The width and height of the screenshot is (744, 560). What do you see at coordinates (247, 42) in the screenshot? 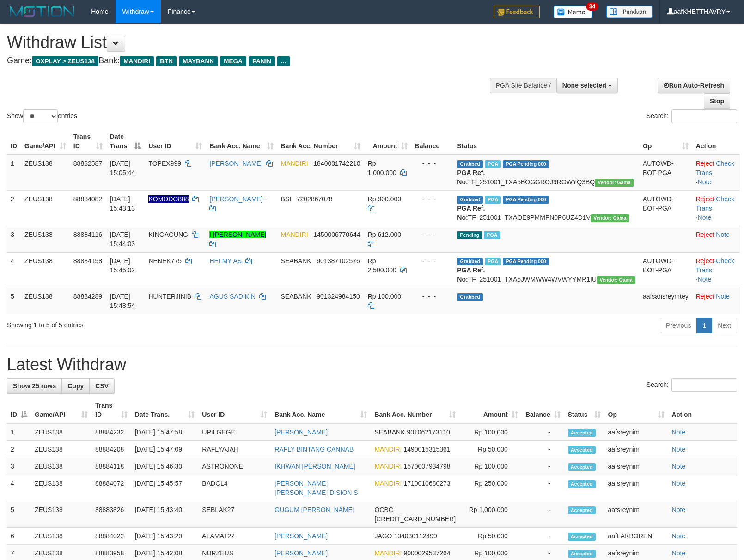
I see `h1: Withdraw List` at bounding box center [247, 42].